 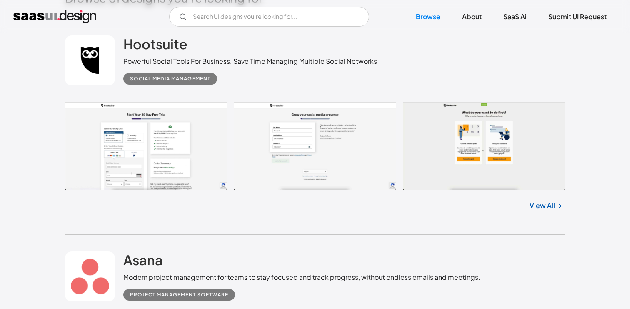 What do you see at coordinates (269, 17) in the screenshot?
I see `form: Email Form` at bounding box center [269, 17].